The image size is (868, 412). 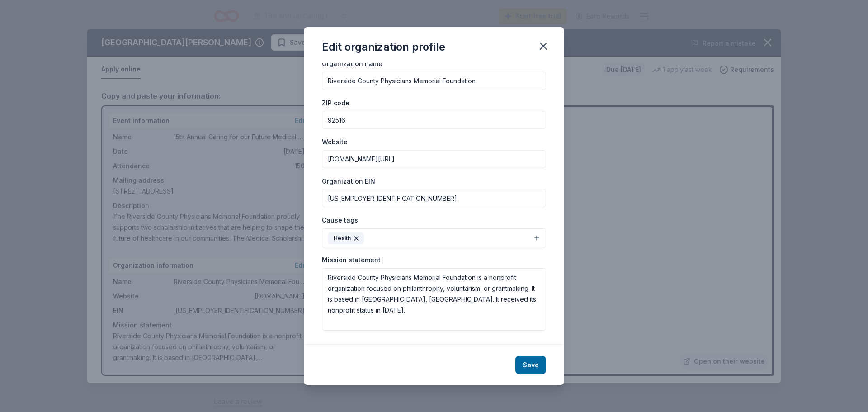 What do you see at coordinates (434, 238) in the screenshot?
I see `button: Health` at bounding box center [434, 238].